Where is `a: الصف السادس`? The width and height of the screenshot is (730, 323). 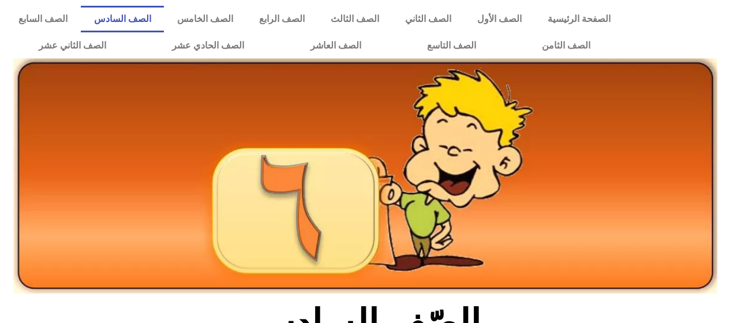 a: الصف السادس is located at coordinates (122, 19).